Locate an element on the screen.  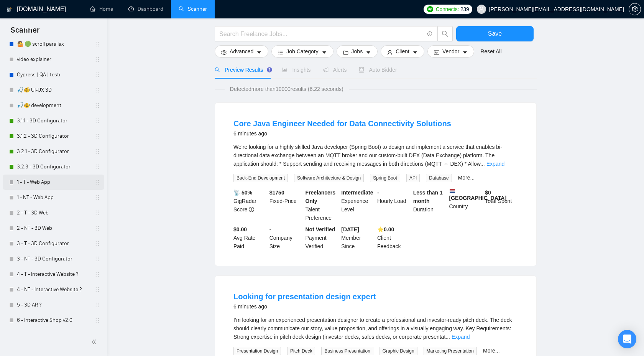
div: Tooltip anchor is located at coordinates (270, 70).